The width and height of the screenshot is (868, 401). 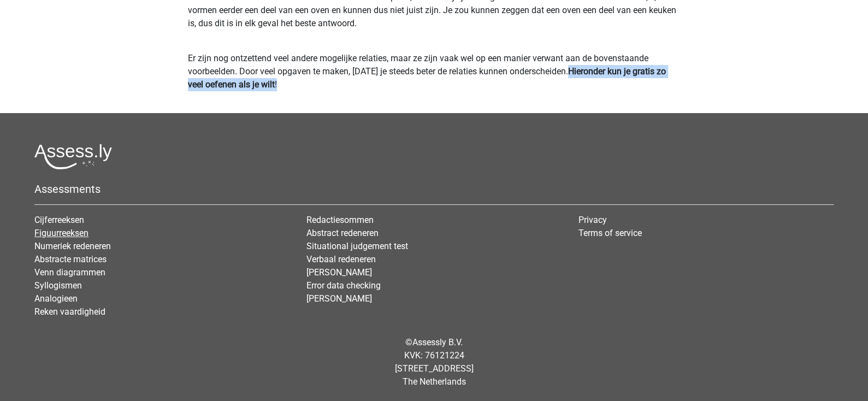 I want to click on p: Er zijn nog ontzettend veel andere mogelijke relaties, maar ze zijn vaak wel op een manier verwan..., so click(x=434, y=71).